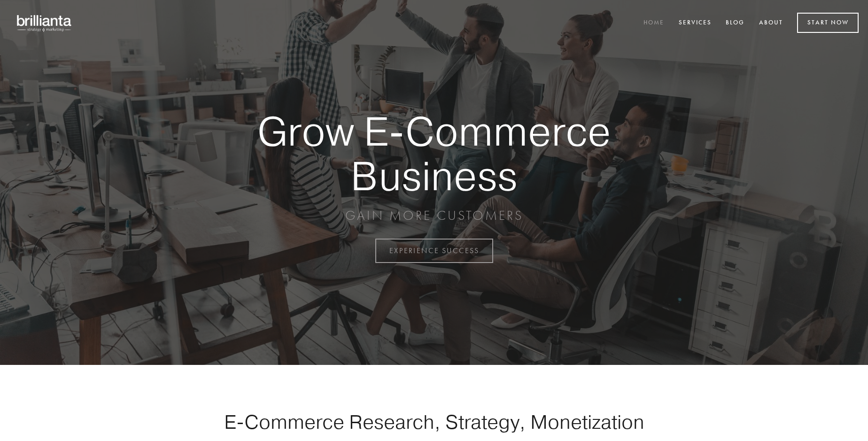 The height and width of the screenshot is (441, 868). I want to click on p: GAIN MORE CUSTOMERS, so click(434, 216).